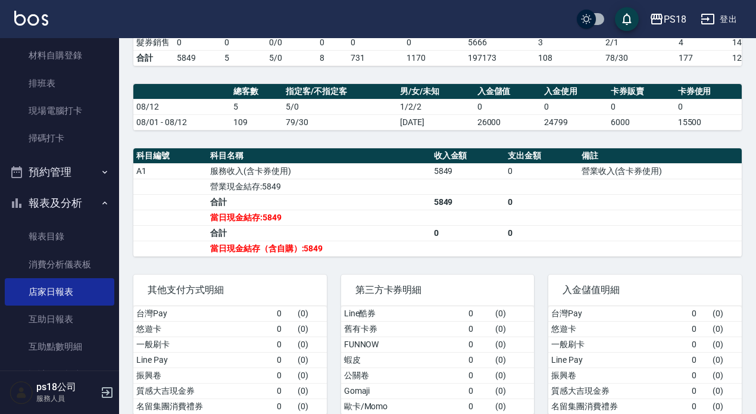 The image size is (756, 414). I want to click on img: Logo, so click(31, 18).